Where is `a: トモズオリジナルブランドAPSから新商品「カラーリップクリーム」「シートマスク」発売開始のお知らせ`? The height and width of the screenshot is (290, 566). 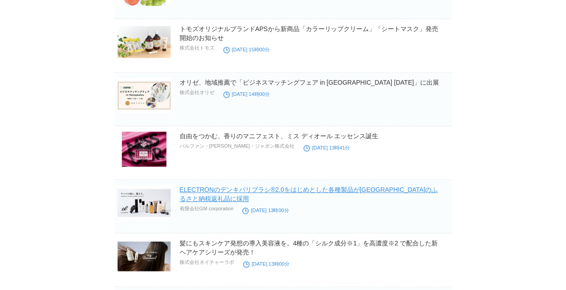 a: トモズオリジナルブランドAPSから新商品「カラーリップクリーム」「シートマスク」発売開始のお知らせ is located at coordinates (309, 33).